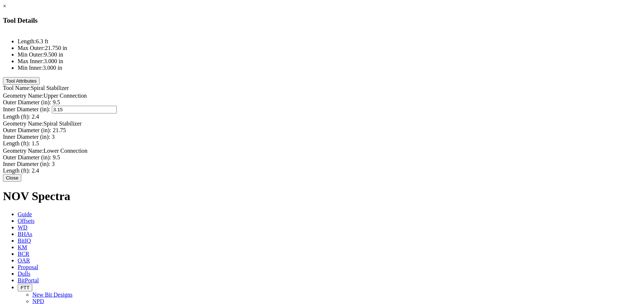 The height and width of the screenshot is (304, 641). What do you see at coordinates (24, 261) in the screenshot?
I see `span: OAR` at bounding box center [24, 261].